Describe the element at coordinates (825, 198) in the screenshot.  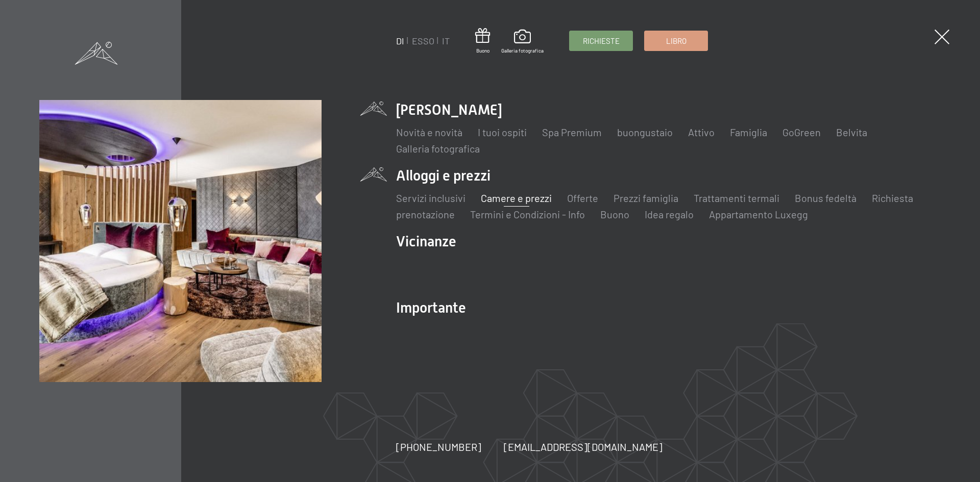
I see `a: Bonus fedeltà` at that location.